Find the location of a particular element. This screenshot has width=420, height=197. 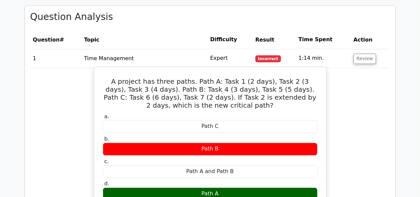

span: b. is located at coordinates (107, 139).